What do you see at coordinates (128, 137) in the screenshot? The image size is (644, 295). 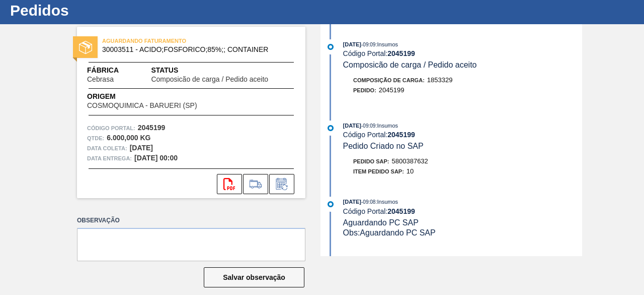 I see `strong: 6.000,000 KG` at bounding box center [128, 137].